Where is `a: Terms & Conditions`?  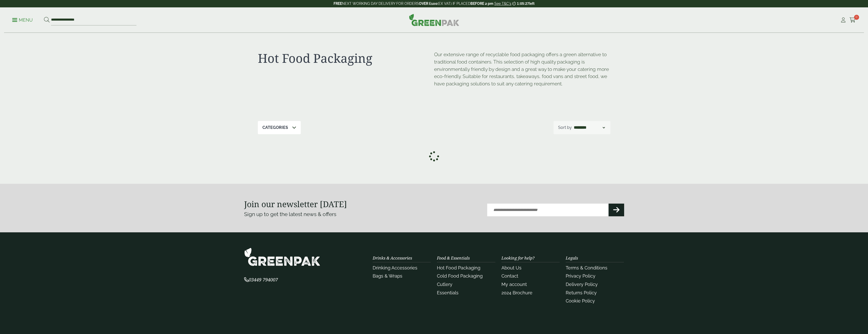
a: Terms & Conditions is located at coordinates (586, 268).